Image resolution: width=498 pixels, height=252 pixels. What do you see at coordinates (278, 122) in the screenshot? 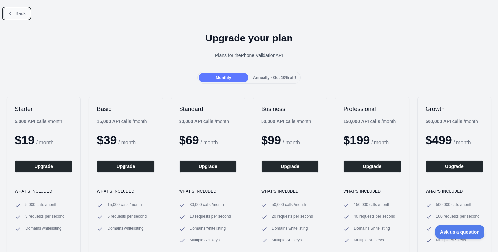
I see `b: 50,000 API calls` at bounding box center [278, 122].